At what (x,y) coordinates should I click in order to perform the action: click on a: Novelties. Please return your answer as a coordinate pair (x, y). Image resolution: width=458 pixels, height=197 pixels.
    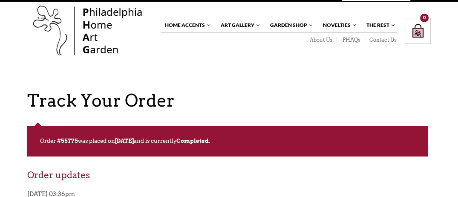
    Looking at the image, I should click on (338, 25).